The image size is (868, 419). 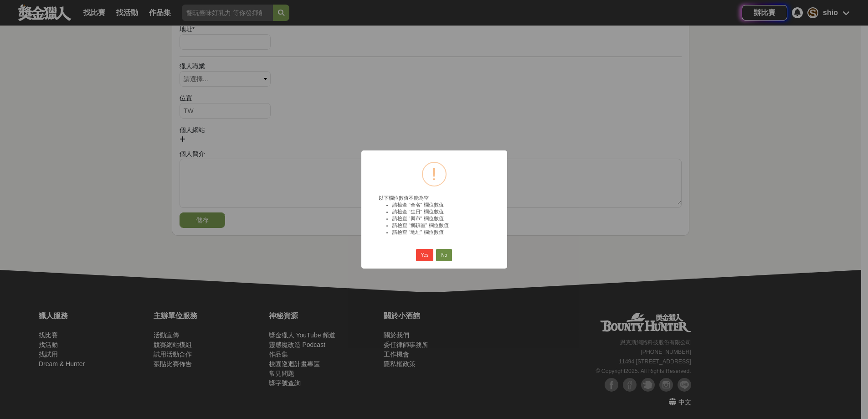 What do you see at coordinates (441, 226) in the screenshot?
I see `li: 請檢查 "鄉鎮區" 欄位數值` at bounding box center [441, 226].